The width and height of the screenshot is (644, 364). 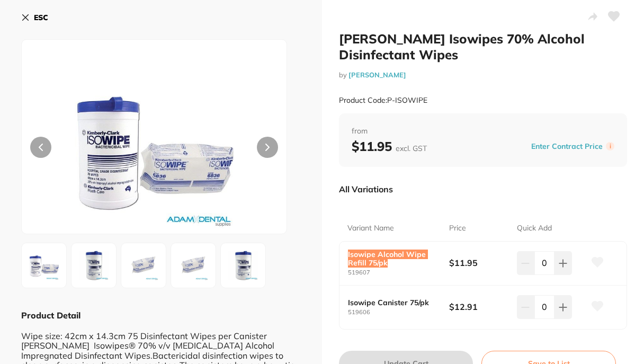 What do you see at coordinates (483, 75) in the screenshot?
I see `small: by` at bounding box center [483, 75].